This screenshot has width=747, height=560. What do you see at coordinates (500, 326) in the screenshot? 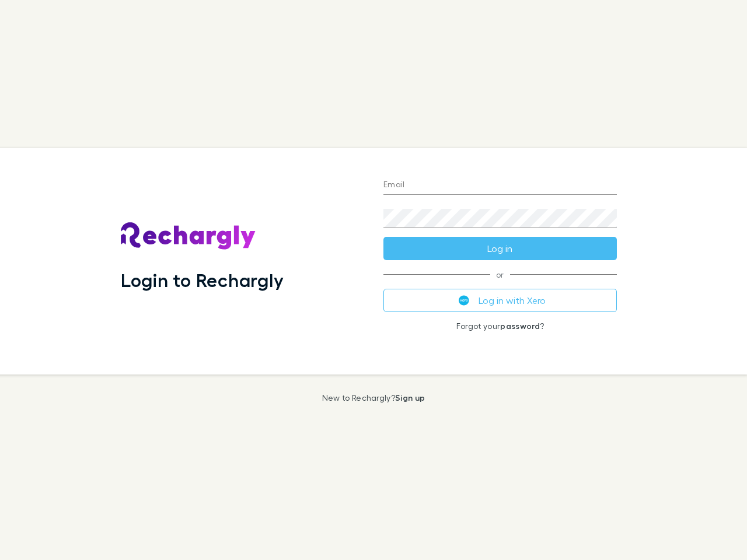
I see `p: Forgot your ?` at bounding box center [500, 326].